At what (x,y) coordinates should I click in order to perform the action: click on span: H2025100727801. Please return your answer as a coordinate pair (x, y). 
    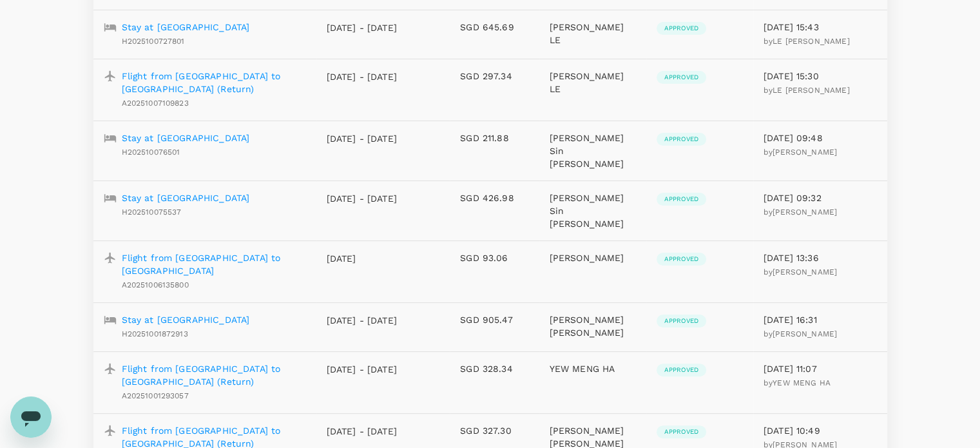
    Looking at the image, I should click on (153, 41).